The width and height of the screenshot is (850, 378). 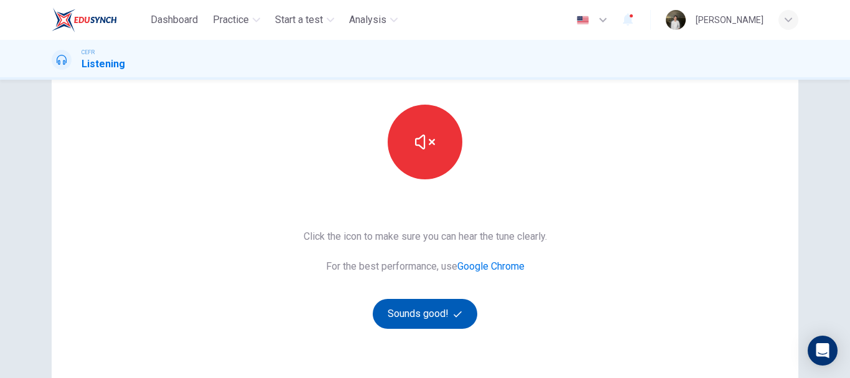 What do you see at coordinates (425, 314) in the screenshot?
I see `button: Sounds good!` at bounding box center [425, 314].